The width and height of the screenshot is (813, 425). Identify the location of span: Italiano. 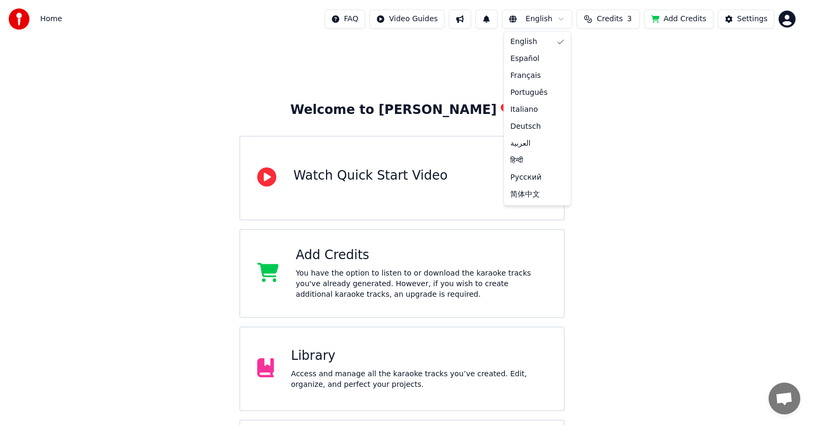
(524, 110).